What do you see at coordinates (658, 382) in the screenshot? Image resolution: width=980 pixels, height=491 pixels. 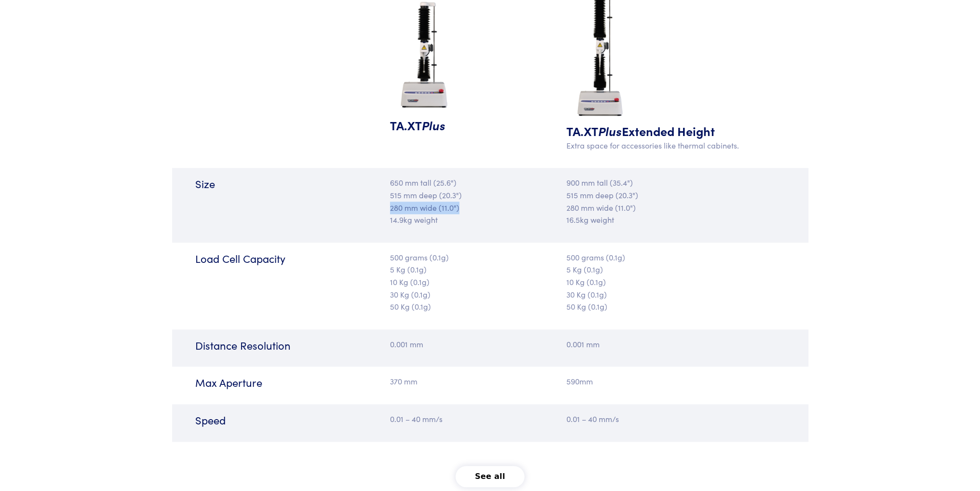 I see `p: 590mm` at bounding box center [658, 382].